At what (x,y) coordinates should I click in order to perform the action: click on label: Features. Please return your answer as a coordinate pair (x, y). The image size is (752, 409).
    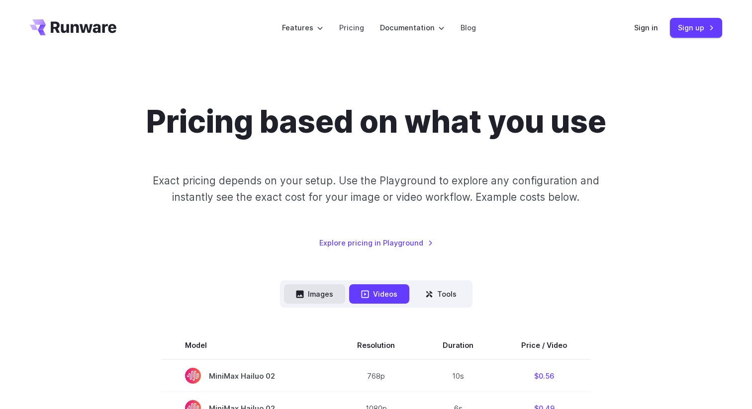
    Looking at the image, I should click on (302, 27).